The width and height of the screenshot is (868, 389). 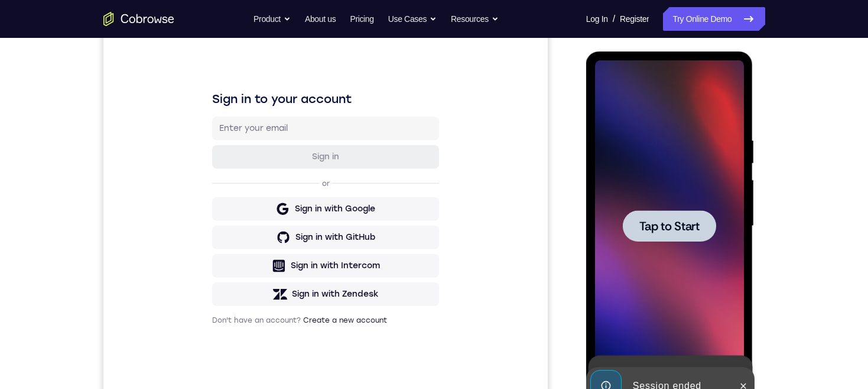 What do you see at coordinates (83, 175) in the screenshot?
I see `span: Tap to Start` at bounding box center [83, 175].